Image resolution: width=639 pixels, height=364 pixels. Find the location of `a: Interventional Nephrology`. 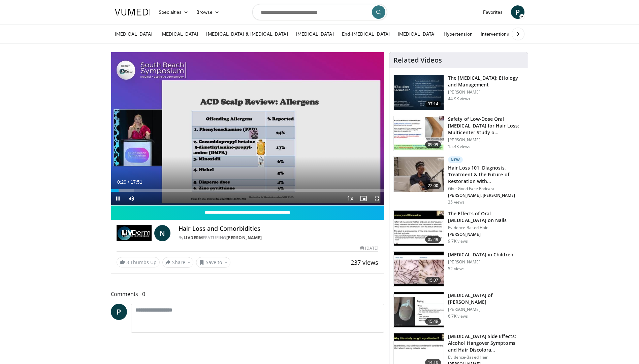

a: Interventional Nephrology is located at coordinates (509, 34).